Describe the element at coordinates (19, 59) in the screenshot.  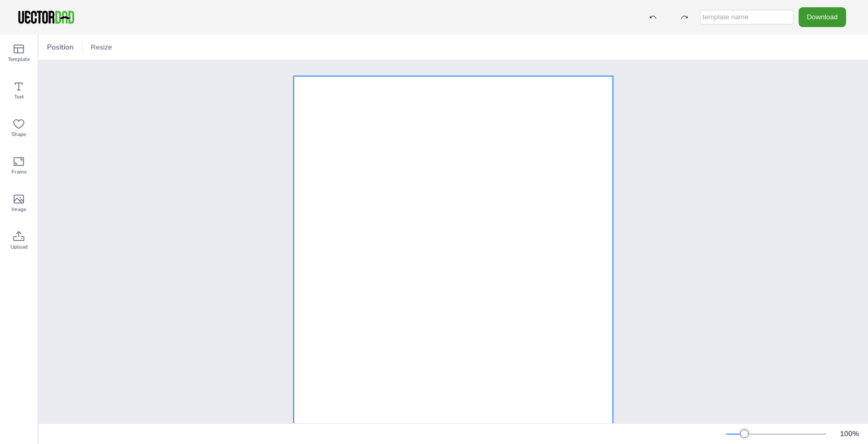
I see `span: Template` at that location.